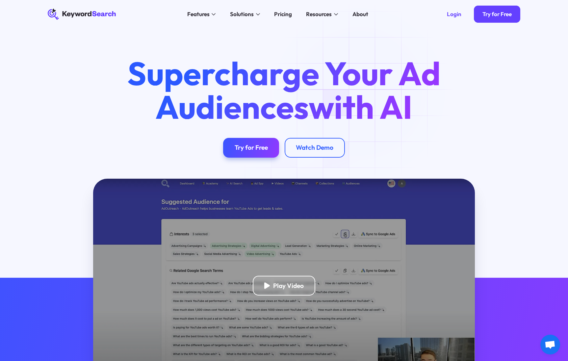 This screenshot has height=361, width=568. I want to click on span: with AI, so click(360, 107).